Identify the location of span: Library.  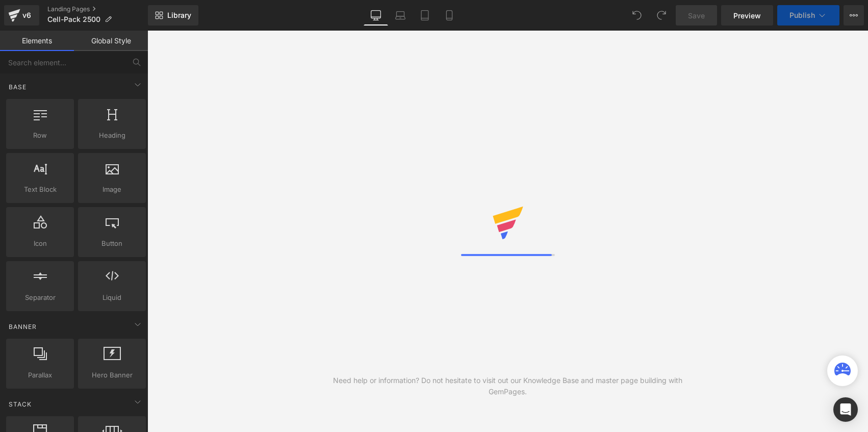
(179, 15).